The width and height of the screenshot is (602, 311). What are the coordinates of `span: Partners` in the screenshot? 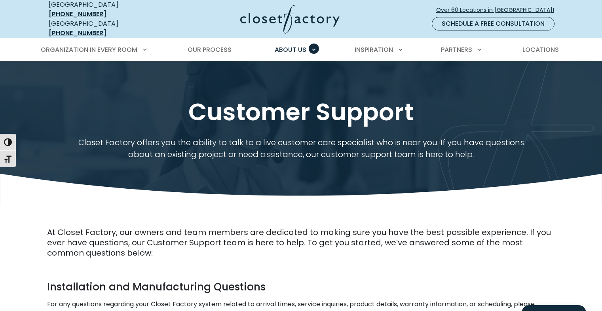 It's located at (456, 49).